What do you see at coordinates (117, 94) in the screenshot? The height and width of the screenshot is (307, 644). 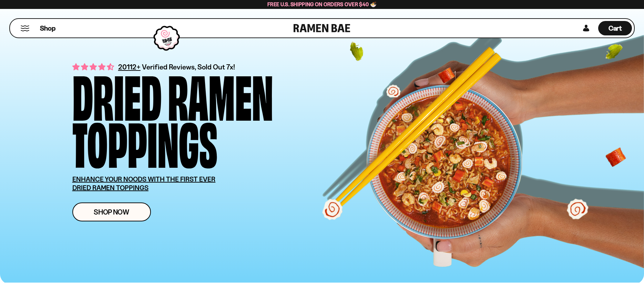 I see `div: Dried` at bounding box center [117, 94].